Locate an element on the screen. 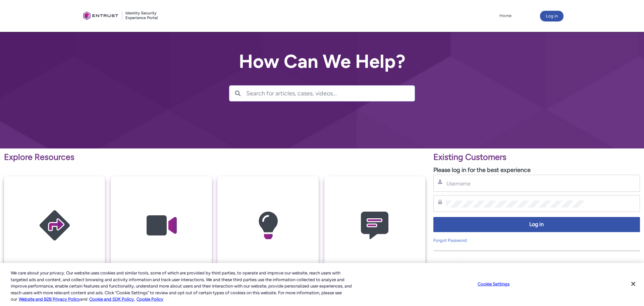  p: New Customers is located at coordinates (536, 266).